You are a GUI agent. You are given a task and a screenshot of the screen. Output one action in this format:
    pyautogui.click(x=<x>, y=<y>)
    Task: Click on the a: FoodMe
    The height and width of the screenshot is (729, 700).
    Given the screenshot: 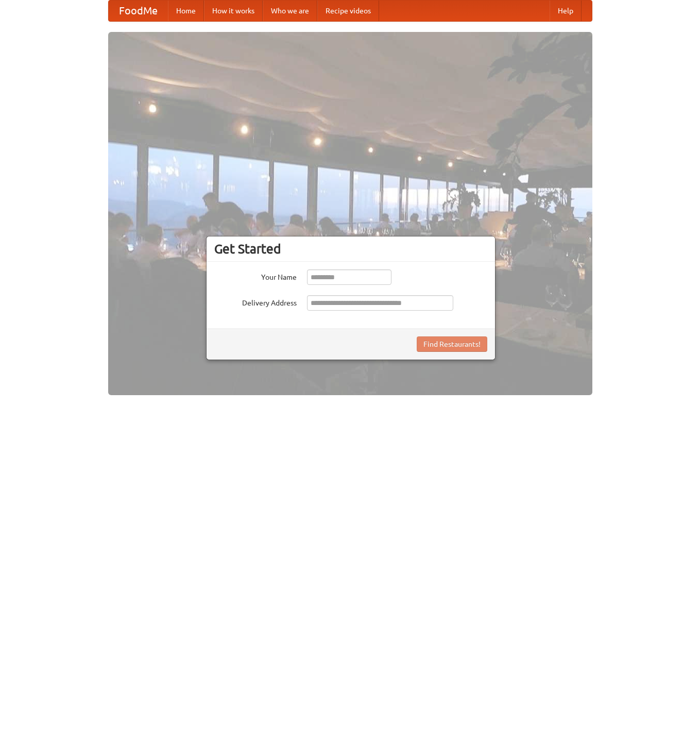 What is the action you would take?
    pyautogui.click(x=138, y=11)
    